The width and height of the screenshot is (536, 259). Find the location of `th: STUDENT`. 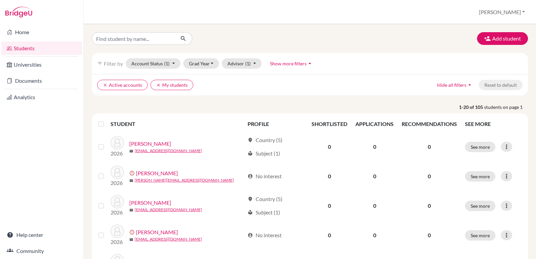

th: STUDENT is located at coordinates (177, 124).